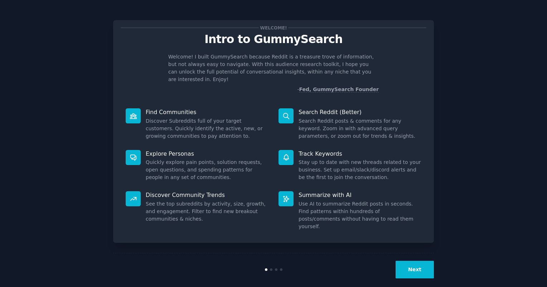 The height and width of the screenshot is (287, 547). Describe the element at coordinates (207, 211) in the screenshot. I see `dd: See the top subreddits by activity, size, growth, and engagement. Filter to find new breakout com...` at that location.